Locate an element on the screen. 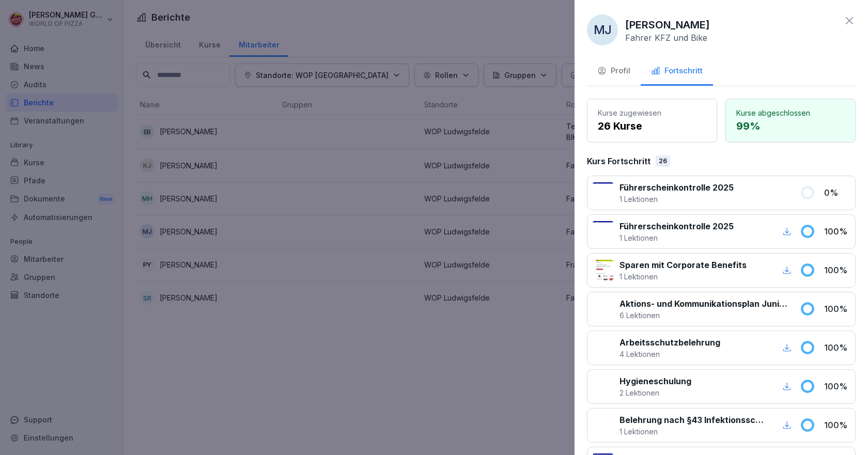 The height and width of the screenshot is (455, 868). p: Fahrer KFZ und Bike is located at coordinates (666, 37).